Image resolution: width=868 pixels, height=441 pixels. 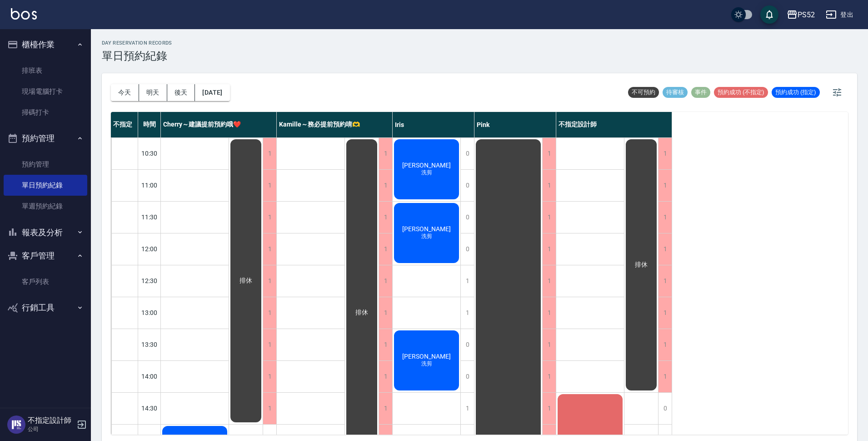 I want to click on button: PS52, so click(x=801, y=14).